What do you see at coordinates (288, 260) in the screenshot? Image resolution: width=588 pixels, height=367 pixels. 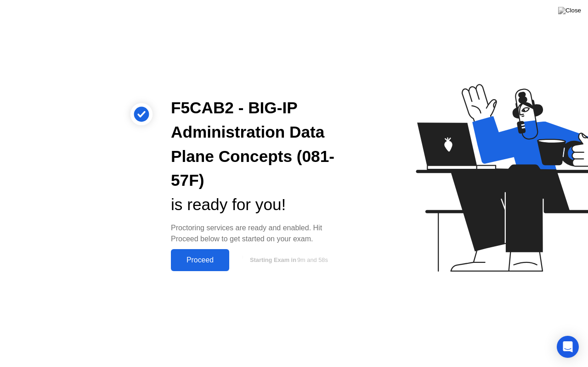 I see `button: Starting Exam in9m and 58s` at bounding box center [288, 260].